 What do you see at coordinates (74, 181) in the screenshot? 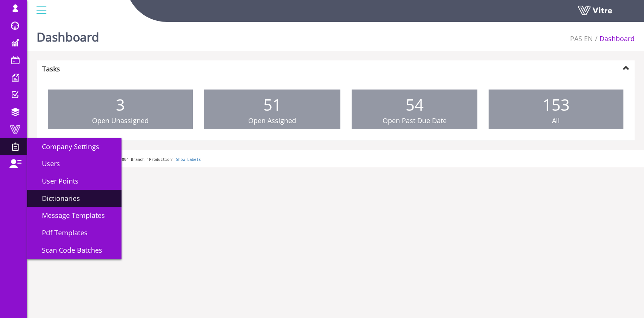
I see `a: User Points` at bounding box center [74, 181].